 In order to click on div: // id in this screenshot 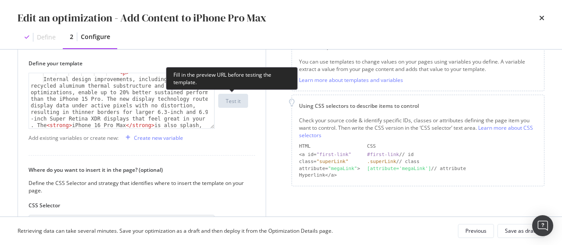, I will do `click(452, 155)`.